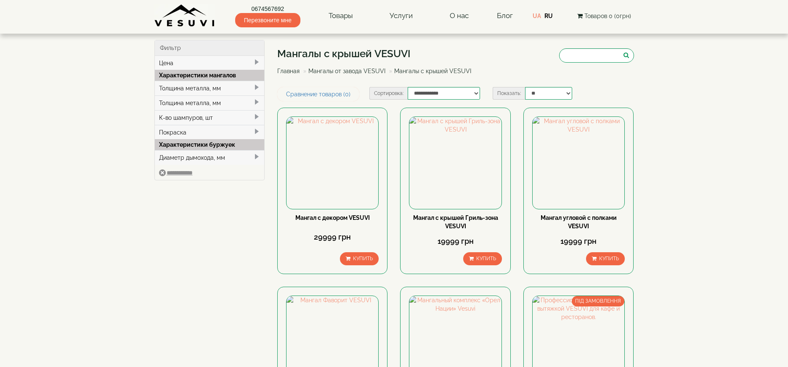 The width and height of the screenshot is (788, 367). What do you see at coordinates (429, 71) in the screenshot?
I see `li: Мангалы с крышей VESUVI` at bounding box center [429, 71].